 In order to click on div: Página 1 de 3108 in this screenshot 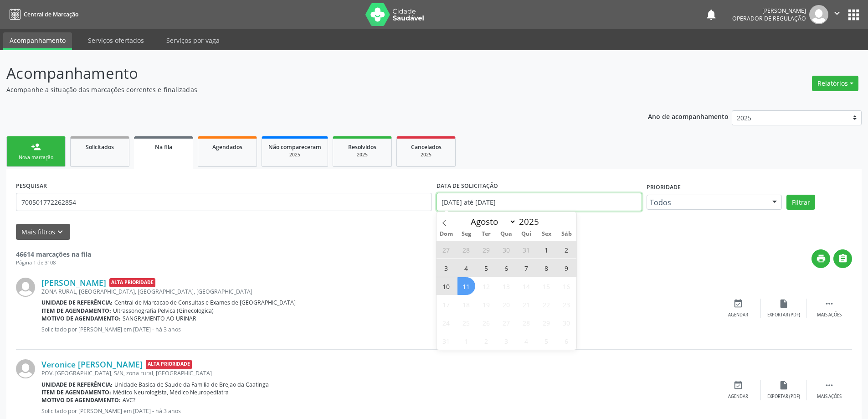, I will do `click(53, 263)`.